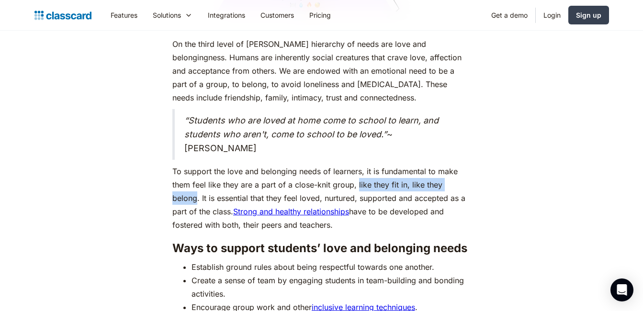 The width and height of the screenshot is (643, 311). I want to click on div: Open Intercom Messenger, so click(622, 290).